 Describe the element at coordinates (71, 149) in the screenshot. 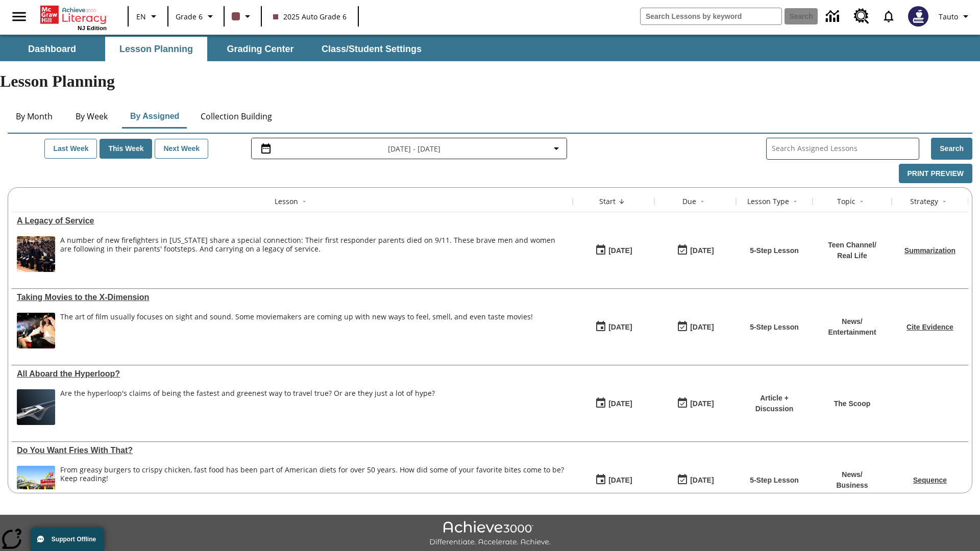

I see `button: Last Week` at that location.